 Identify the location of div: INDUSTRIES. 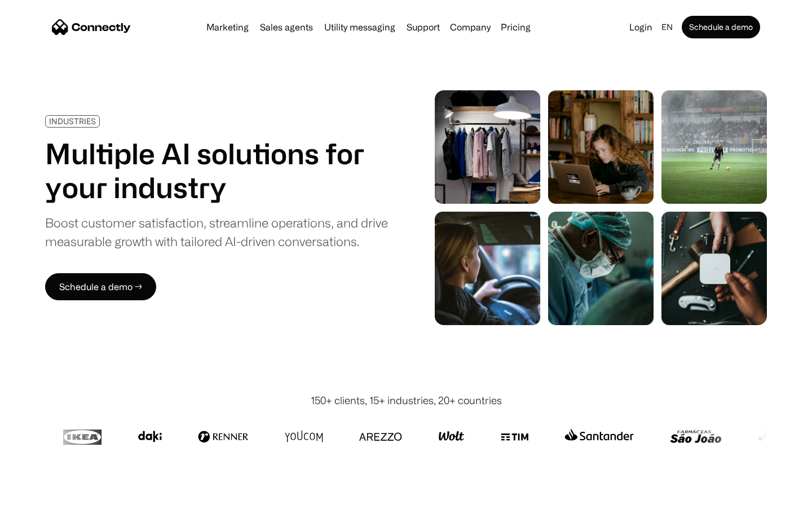
(72, 121).